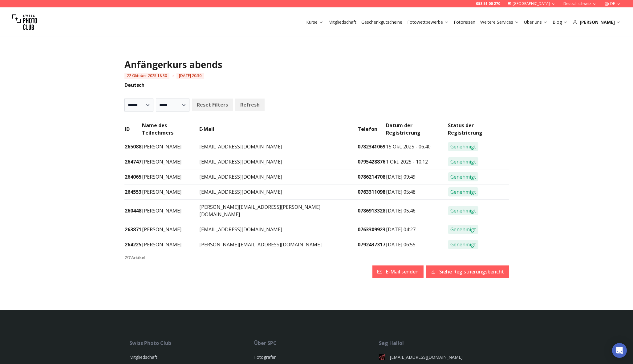 This screenshot has width=633, height=364. I want to click on a: 0786214708, so click(371, 177).